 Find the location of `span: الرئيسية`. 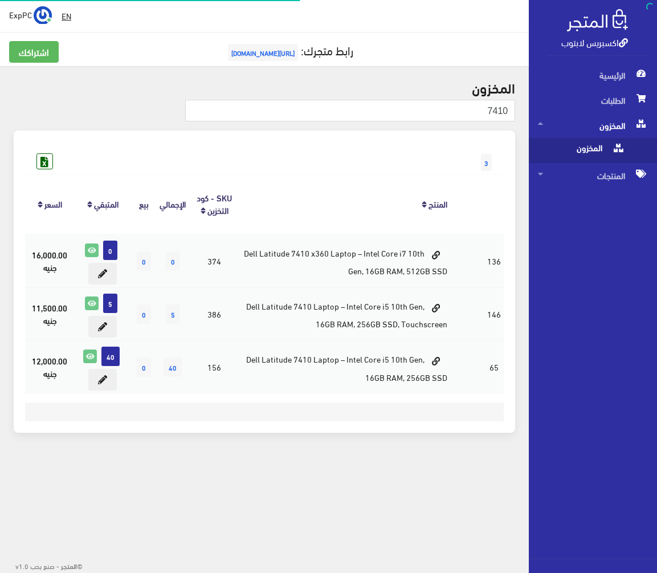

span: الرئيسية is located at coordinates (593, 75).